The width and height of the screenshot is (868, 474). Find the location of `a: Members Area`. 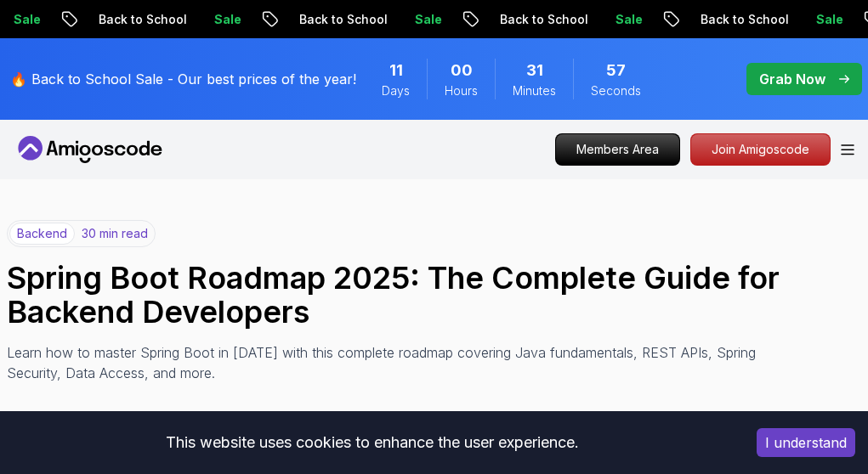

a: Members Area is located at coordinates (617, 149).